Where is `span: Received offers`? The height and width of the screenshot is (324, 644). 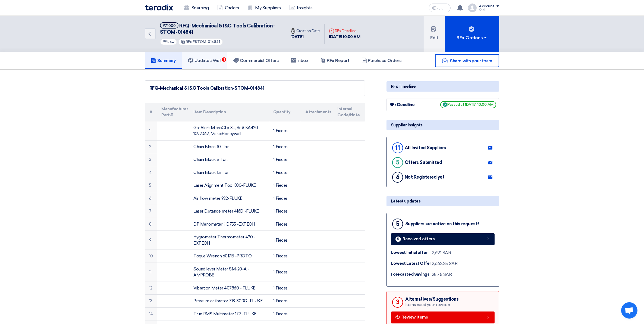 span: Received offers is located at coordinates (419, 239).